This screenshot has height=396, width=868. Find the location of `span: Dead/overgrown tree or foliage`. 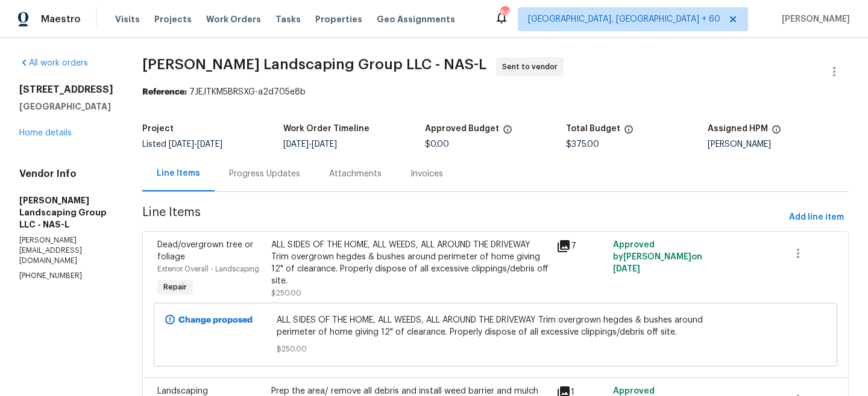

span: Dead/overgrown tree or foliage is located at coordinates (205, 251).